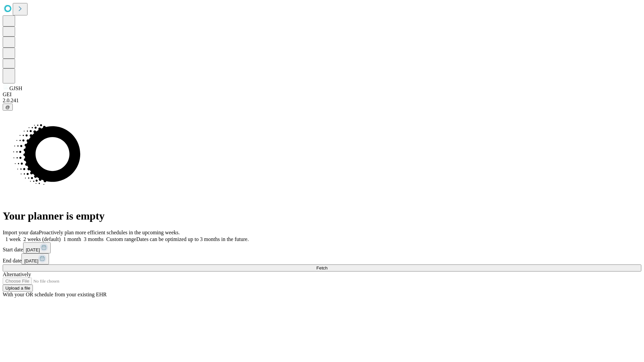  Describe the element at coordinates (16, 88) in the screenshot. I see `span: GJSH` at that location.